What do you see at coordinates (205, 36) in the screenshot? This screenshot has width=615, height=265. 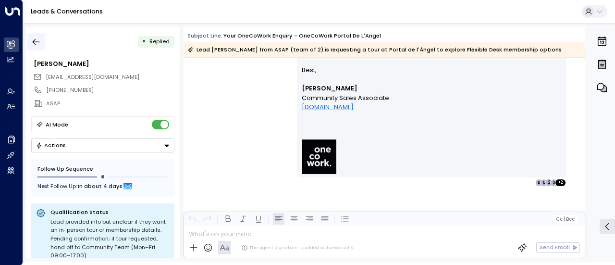 I see `span: Subject Line:` at bounding box center [205, 36].